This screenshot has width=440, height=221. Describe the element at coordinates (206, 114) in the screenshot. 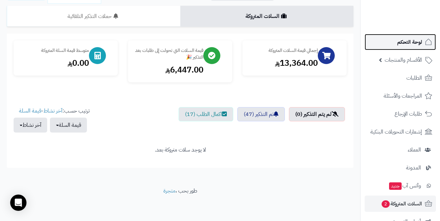

I see `a: اكمال الطلب (17)` at that location.